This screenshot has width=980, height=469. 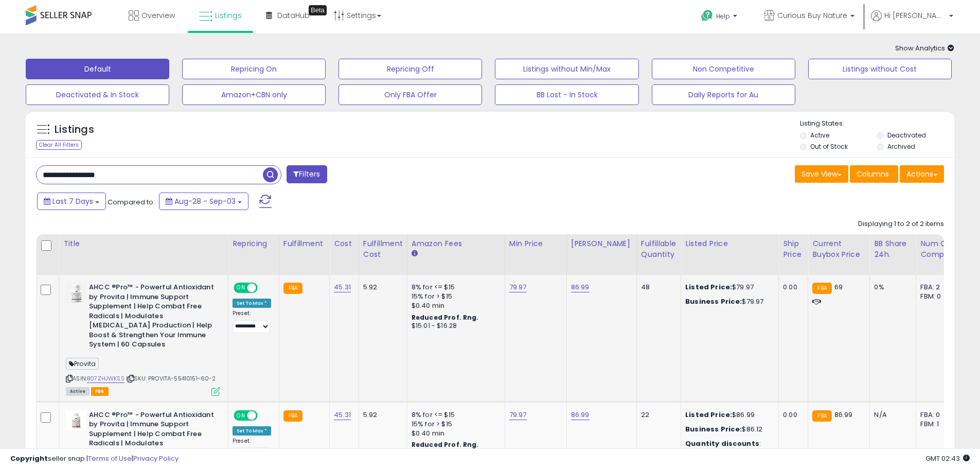 What do you see at coordinates (938, 415) in the screenshot?
I see `div: FBA: 0` at bounding box center [938, 415].